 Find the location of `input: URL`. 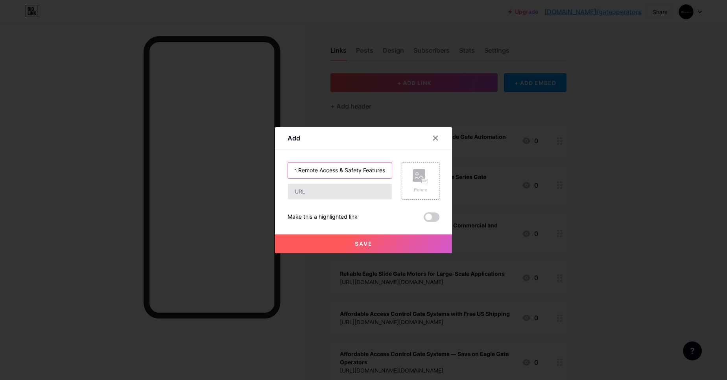

input: URL is located at coordinates (340, 191).